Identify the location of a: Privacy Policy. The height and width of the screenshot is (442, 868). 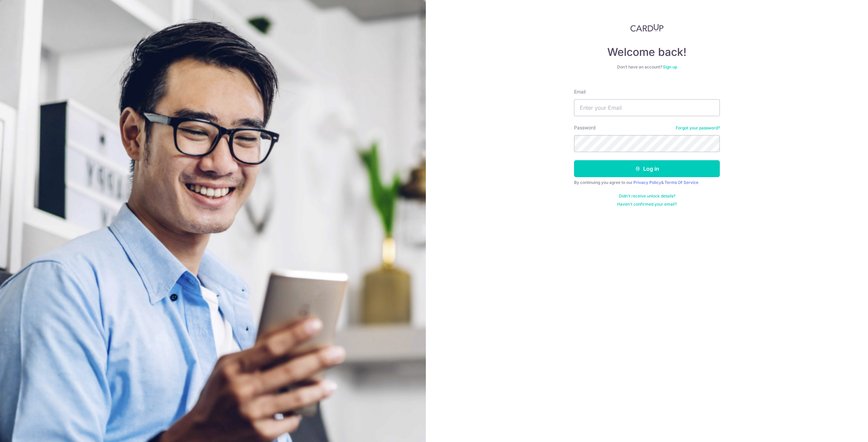
(647, 182).